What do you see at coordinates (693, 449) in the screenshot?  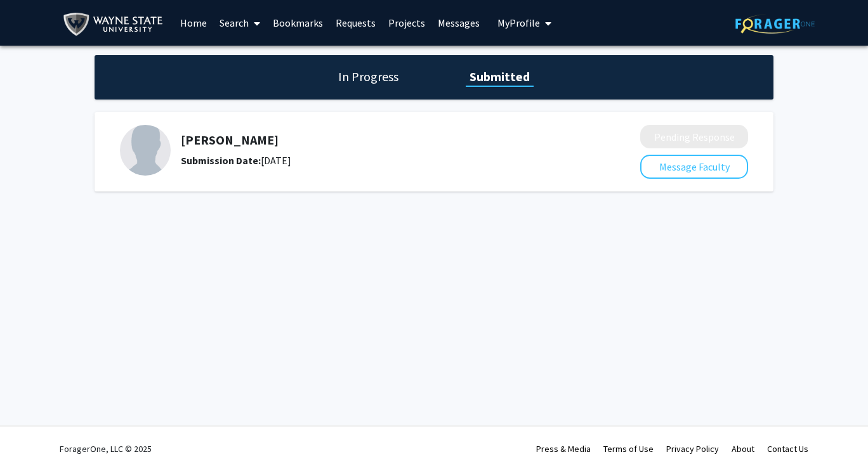 I see `a: Privacy Policy` at bounding box center [693, 449].